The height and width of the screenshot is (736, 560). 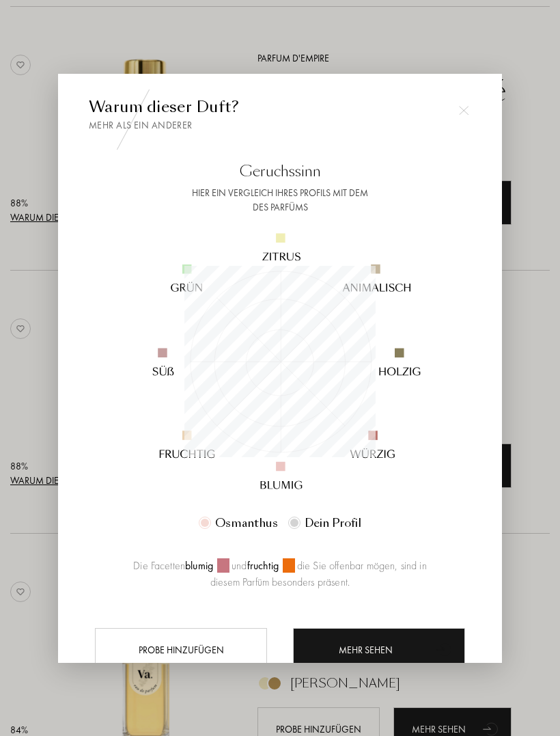 What do you see at coordinates (238, 565) in the screenshot?
I see `span: und` at bounding box center [238, 565].